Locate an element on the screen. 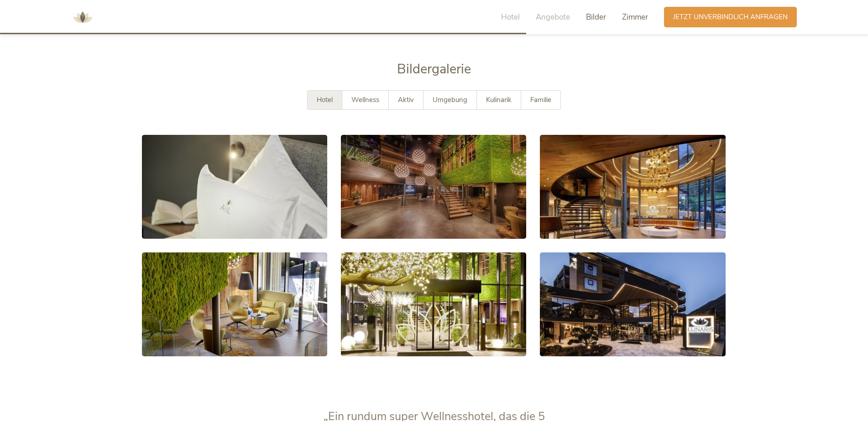  span: Aktiv is located at coordinates (405, 100).